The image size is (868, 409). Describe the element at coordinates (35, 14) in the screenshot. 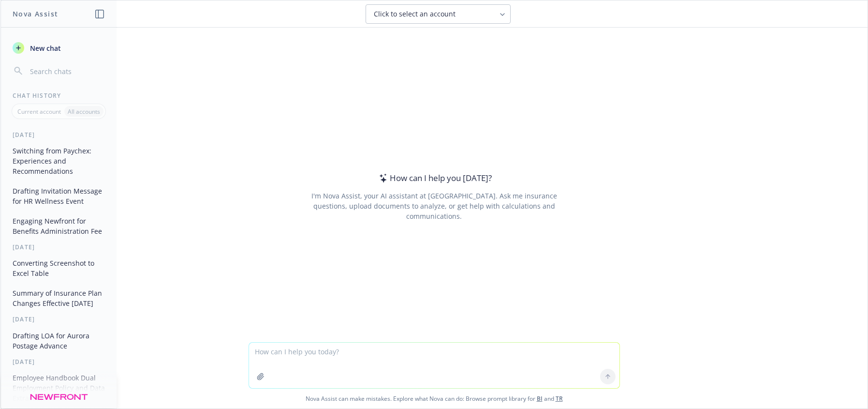

I see `h1: Nova Assist` at that location.